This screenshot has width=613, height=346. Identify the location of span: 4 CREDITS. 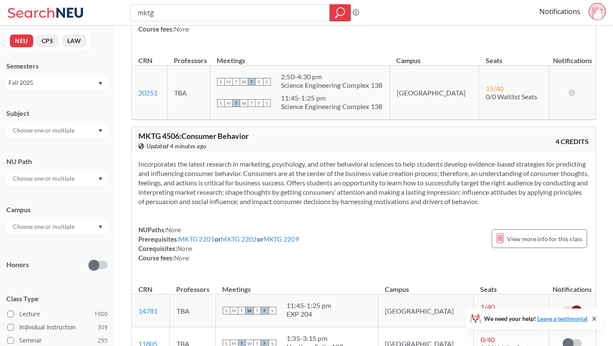
(573, 141).